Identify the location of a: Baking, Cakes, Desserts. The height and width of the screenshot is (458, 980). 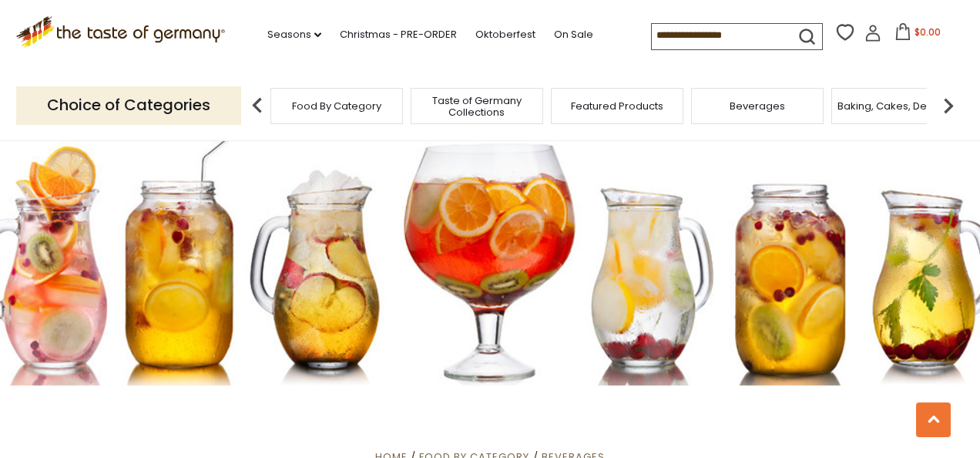
(896, 106).